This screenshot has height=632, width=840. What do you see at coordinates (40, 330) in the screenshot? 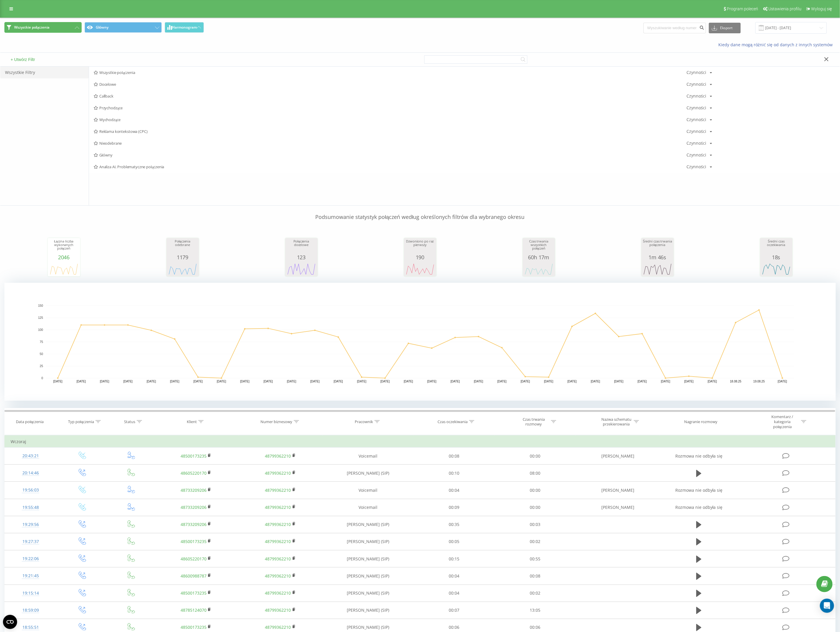
I see `text: 100` at bounding box center [40, 330].